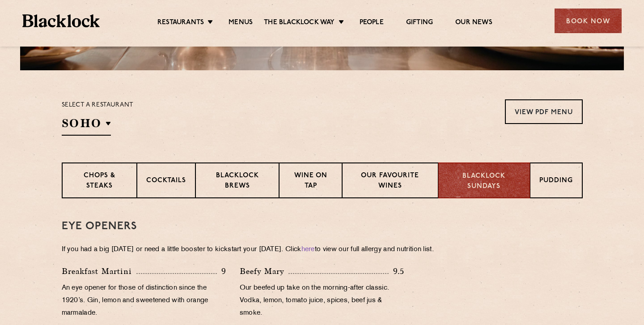  I want to click on a: Gifting, so click(419, 23).